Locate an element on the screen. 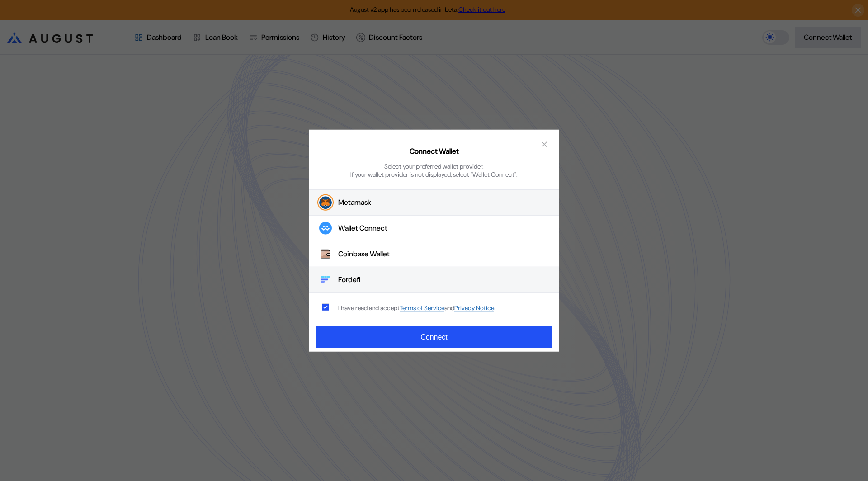 This screenshot has height=481, width=868. button: Wallet Connect is located at coordinates (434, 228).